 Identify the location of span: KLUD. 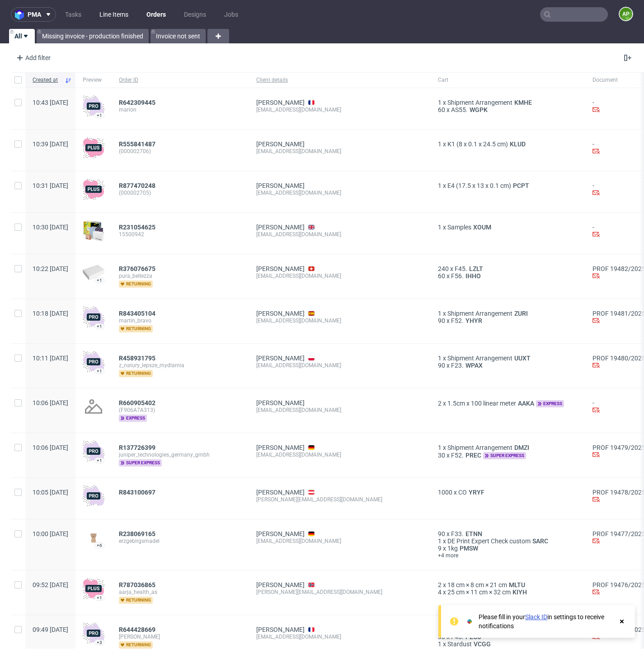
(518, 144).